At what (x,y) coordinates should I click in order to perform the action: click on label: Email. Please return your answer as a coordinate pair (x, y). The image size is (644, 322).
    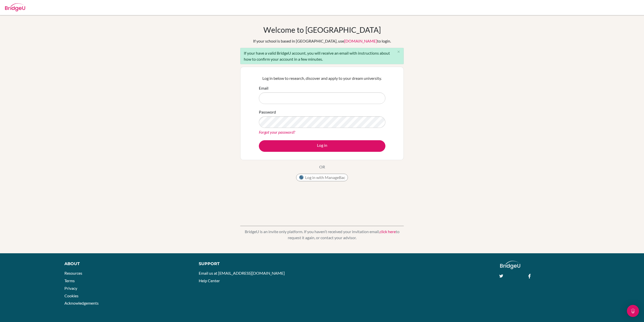
    Looking at the image, I should click on (264, 88).